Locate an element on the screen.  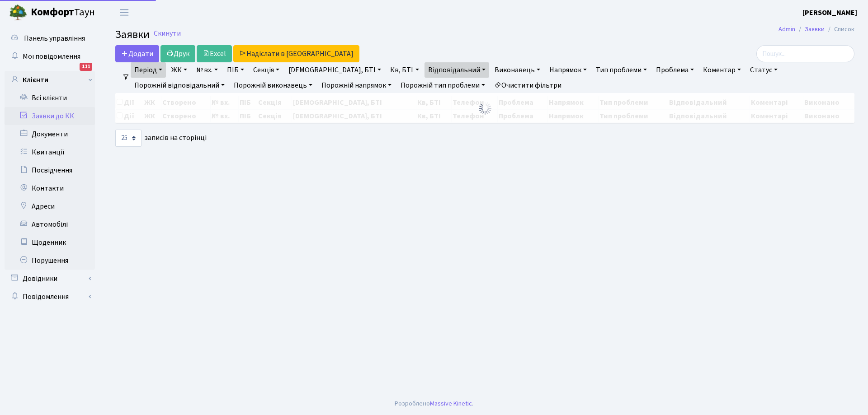
a: Тип проблеми is located at coordinates (621, 70).